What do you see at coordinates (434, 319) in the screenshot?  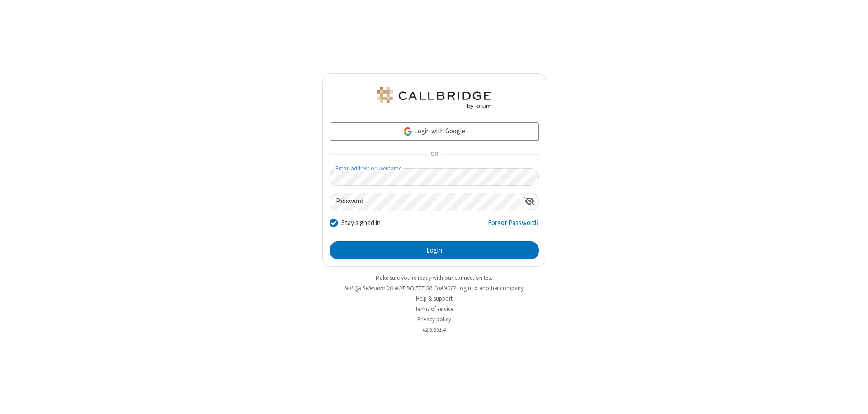 I see `a: Privacy policy` at bounding box center [434, 319].